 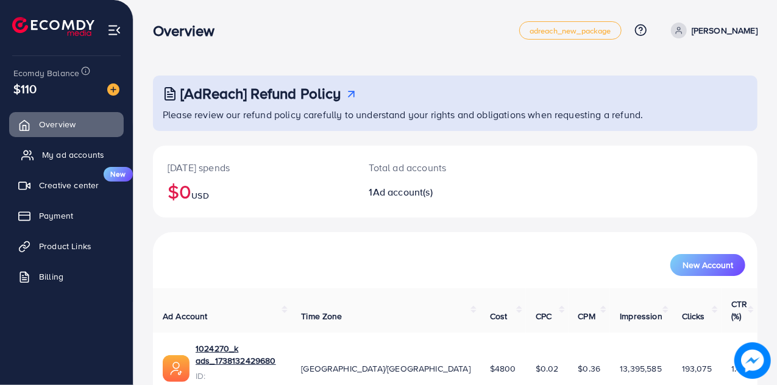 What do you see at coordinates (587, 316) in the screenshot?
I see `span: CPM` at bounding box center [587, 316].